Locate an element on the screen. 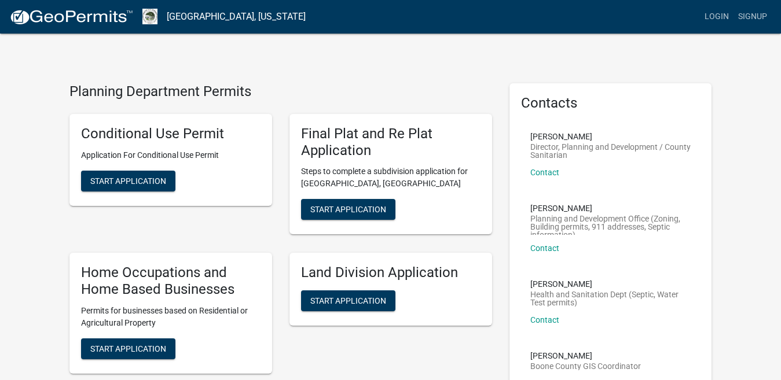  h4: Planning Department Permits is located at coordinates (281, 91).